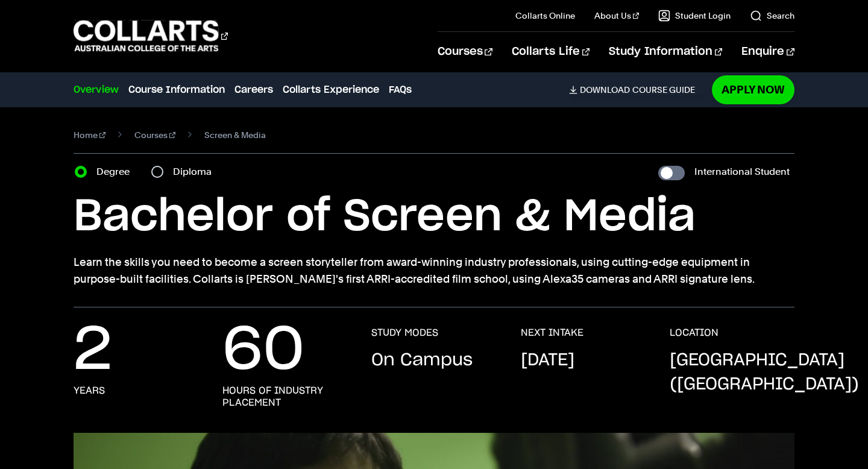 This screenshot has width=868, height=469. What do you see at coordinates (151, 36) in the screenshot?
I see `div: Go to homepage` at bounding box center [151, 36].